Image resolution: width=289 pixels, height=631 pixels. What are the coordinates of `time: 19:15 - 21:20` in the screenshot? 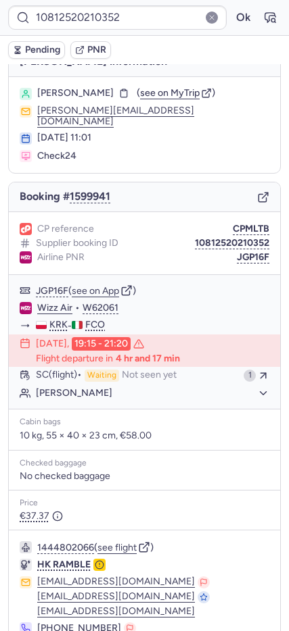 It's located at (101, 344).